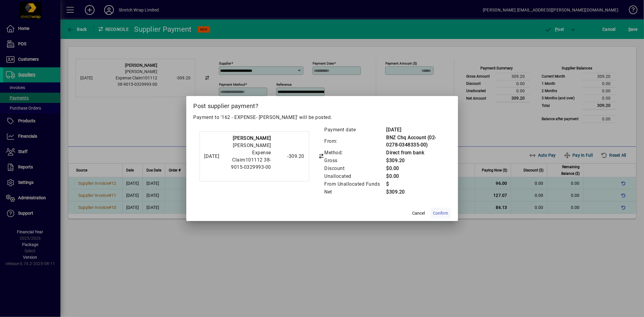 The height and width of the screenshot is (317, 644). Describe the element at coordinates (441, 213) in the screenshot. I see `button: Confirm` at that location.